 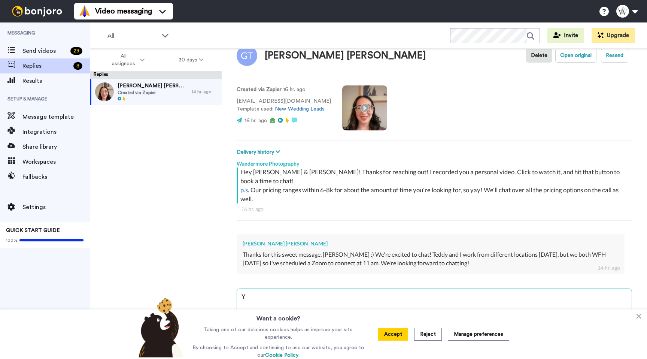 I want to click on a: p.s, so click(x=244, y=189).